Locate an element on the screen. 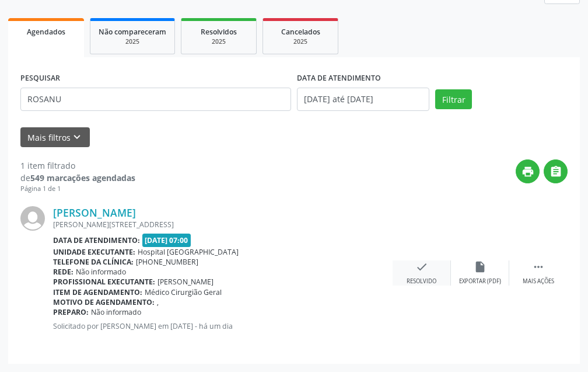 Image resolution: width=588 pixels, height=372 pixels. button: print is located at coordinates (528, 171).